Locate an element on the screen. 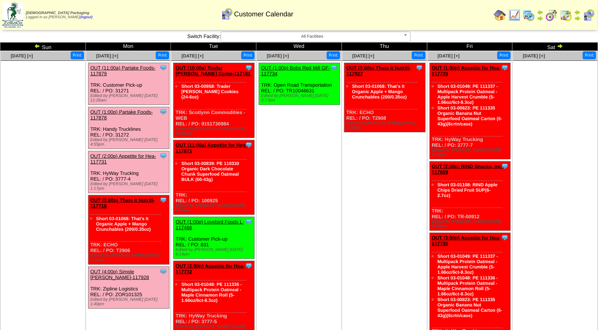 The image size is (598, 330). img: calendarblend.gif is located at coordinates (552, 15).